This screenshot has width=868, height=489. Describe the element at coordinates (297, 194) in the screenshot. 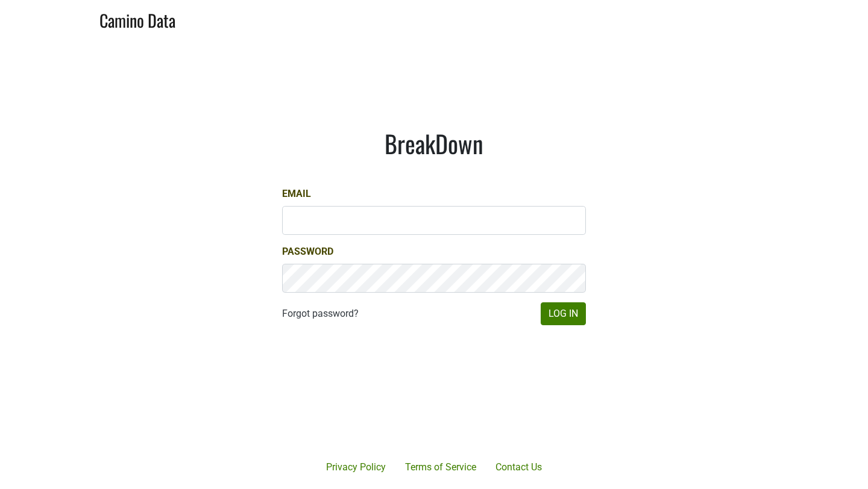

I see `label: Email` at that location.